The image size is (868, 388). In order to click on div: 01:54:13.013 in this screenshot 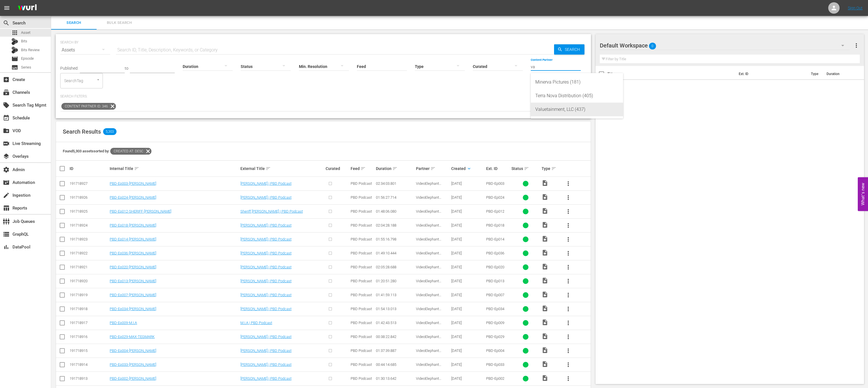, I will do `click(395, 309)`.